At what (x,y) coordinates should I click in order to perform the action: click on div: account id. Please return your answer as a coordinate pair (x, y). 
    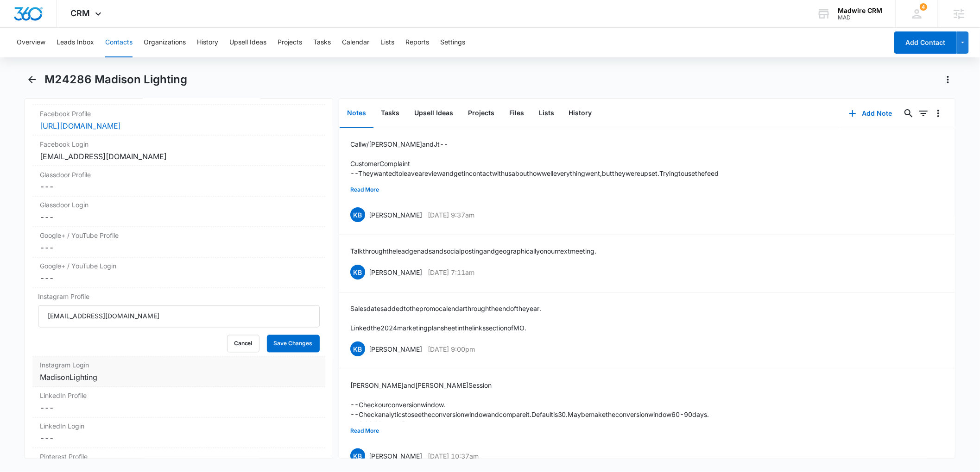
    Looking at the image, I should click on (860, 18).